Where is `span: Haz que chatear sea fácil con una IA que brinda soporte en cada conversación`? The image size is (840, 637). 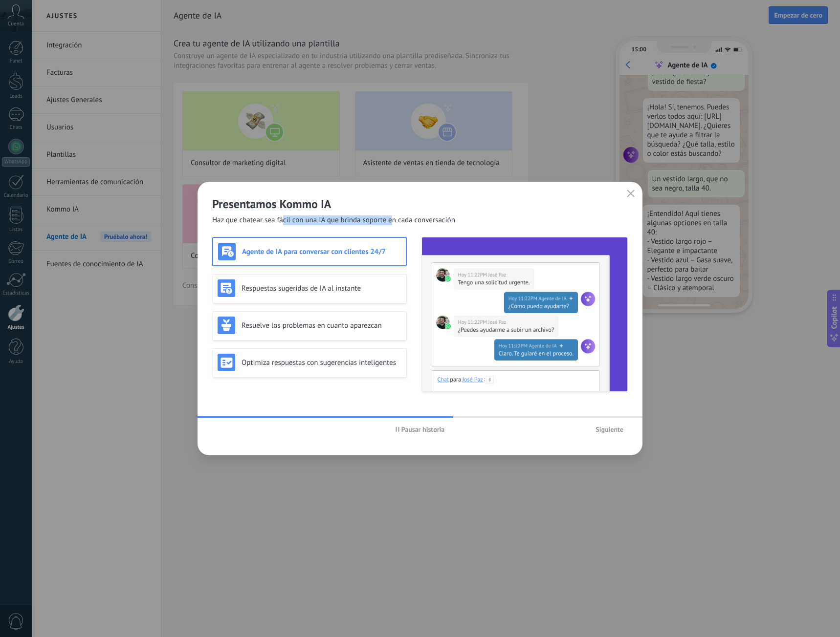
span: Haz que chatear sea fácil con una IA que brinda soporte en cada conversación is located at coordinates (333, 220).